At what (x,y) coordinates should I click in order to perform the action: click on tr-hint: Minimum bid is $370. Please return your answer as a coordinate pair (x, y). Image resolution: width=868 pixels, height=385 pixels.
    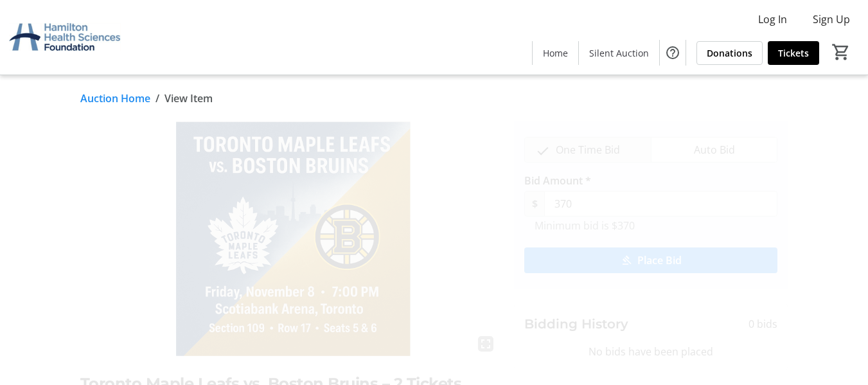
    Looking at the image, I should click on (585, 225).